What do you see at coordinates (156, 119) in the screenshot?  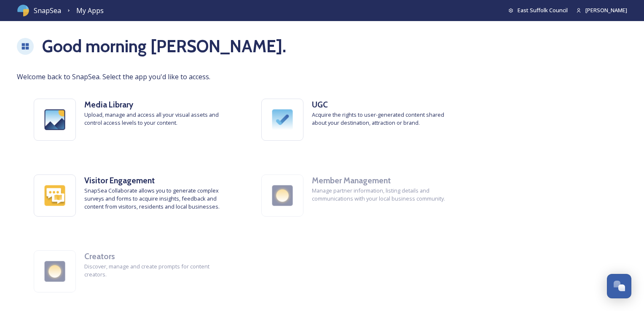 I see `span: Upload, manage and access all your visual assets and control access levels to your content.` at bounding box center [156, 119].